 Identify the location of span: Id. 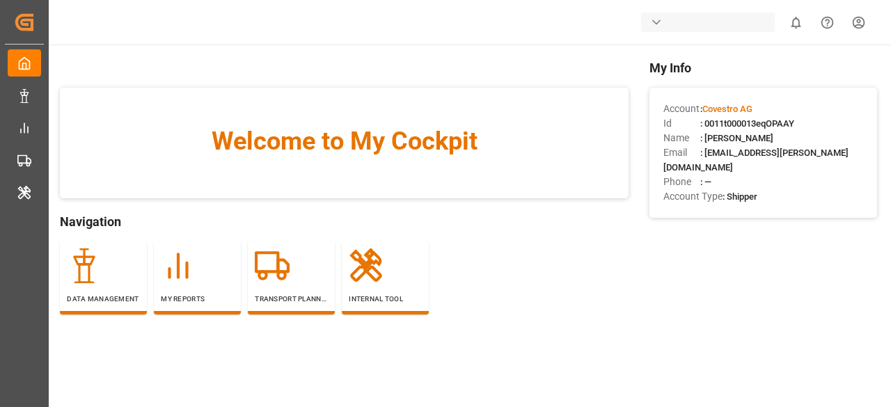
(682, 123).